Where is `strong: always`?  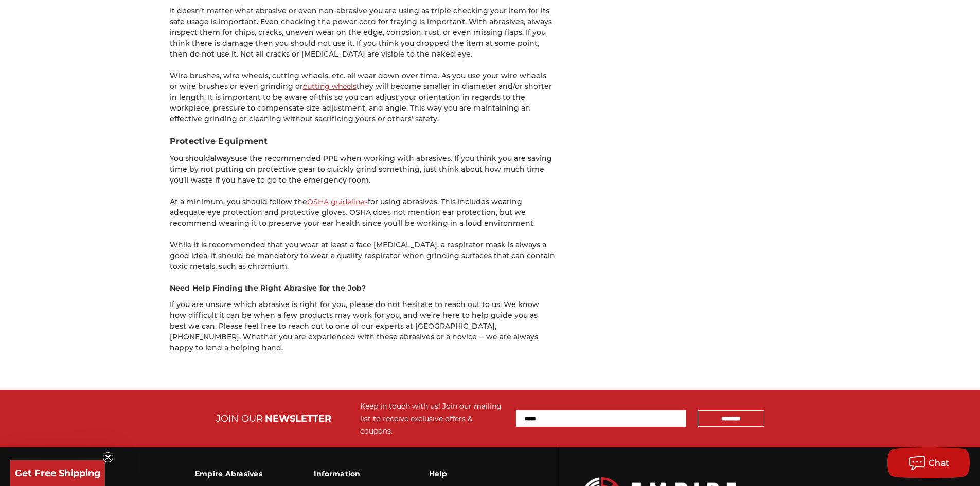
strong: always is located at coordinates (222, 159).